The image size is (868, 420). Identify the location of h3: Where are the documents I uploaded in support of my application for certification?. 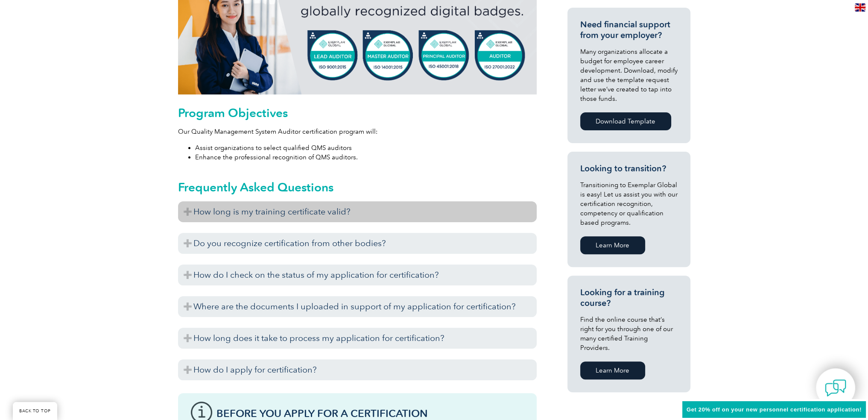
(357, 306).